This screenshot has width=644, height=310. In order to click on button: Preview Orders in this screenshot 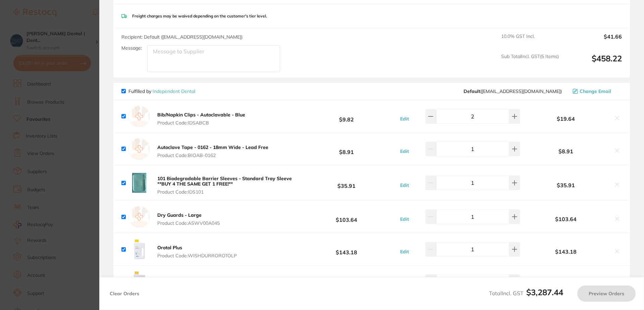, I will do `click(606, 294)`.